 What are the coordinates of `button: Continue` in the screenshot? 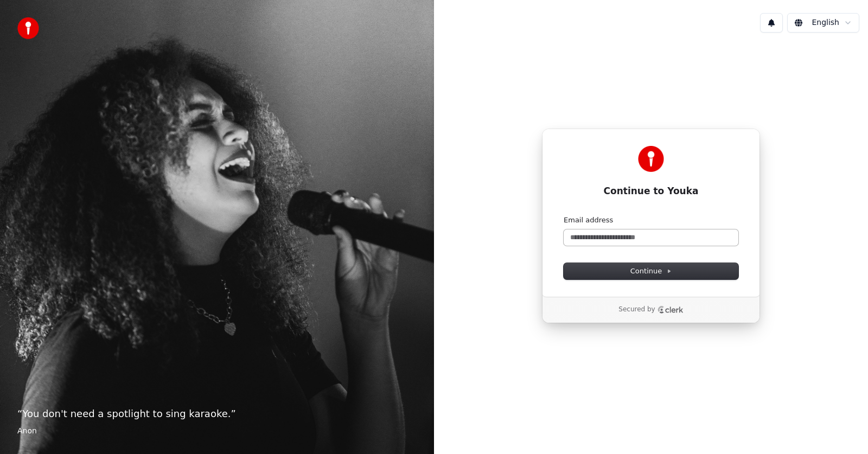 It's located at (651, 271).